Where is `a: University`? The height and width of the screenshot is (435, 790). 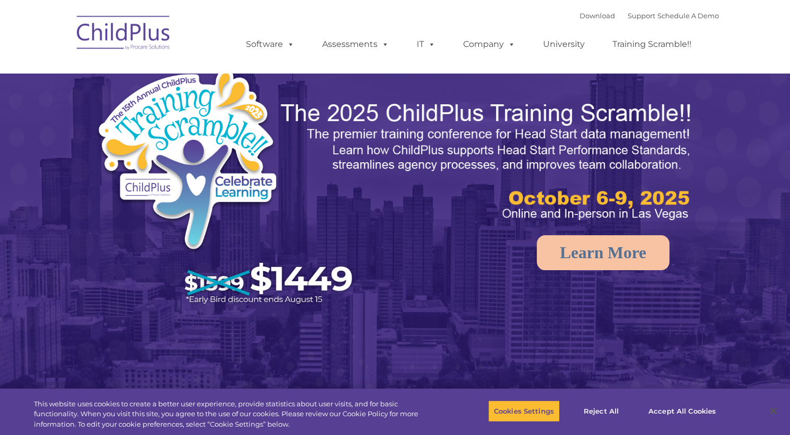
a: University is located at coordinates (564, 44).